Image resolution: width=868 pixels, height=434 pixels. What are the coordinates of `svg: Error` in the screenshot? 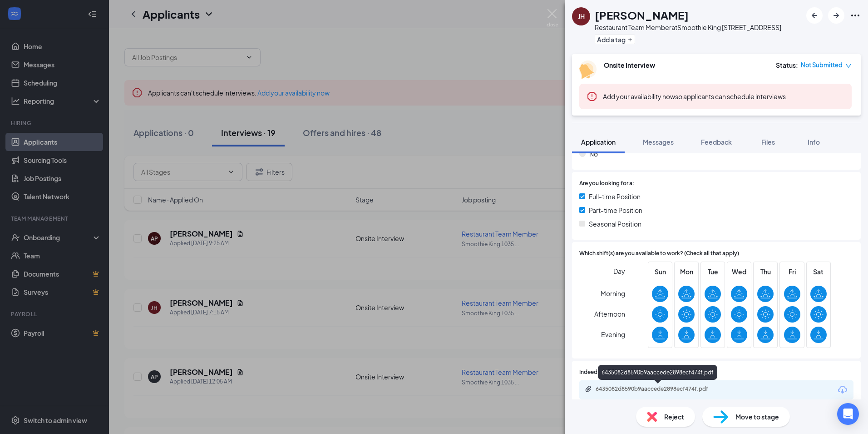 It's located at (592, 96).